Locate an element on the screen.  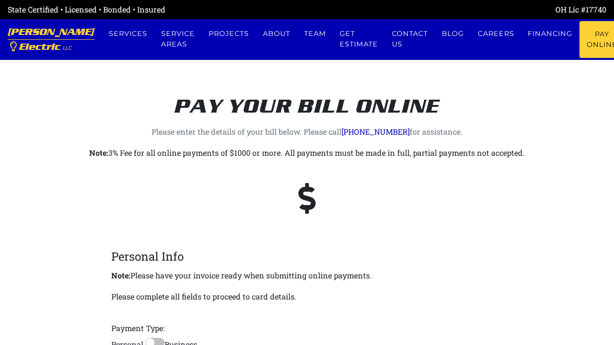
p: 3% Fee for all online payments of $1000 or more. All payments must be made in full, partial payme... is located at coordinates (307, 153).